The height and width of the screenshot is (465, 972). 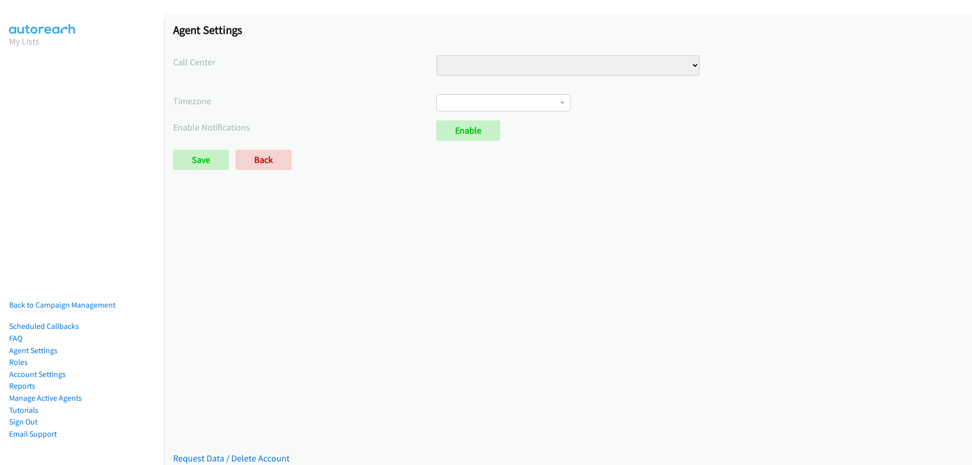 What do you see at coordinates (18, 362) in the screenshot?
I see `a: Roles` at bounding box center [18, 362].